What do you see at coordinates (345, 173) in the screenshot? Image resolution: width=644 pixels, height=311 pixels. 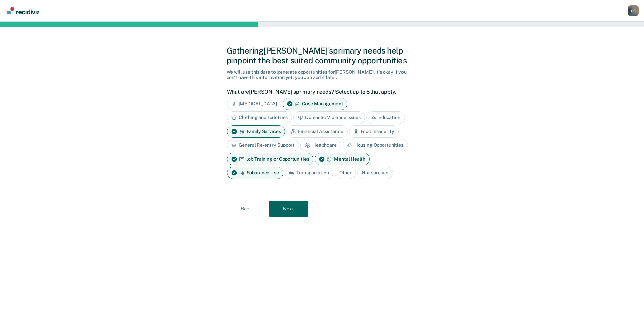 I see `div: Other` at bounding box center [345, 173].